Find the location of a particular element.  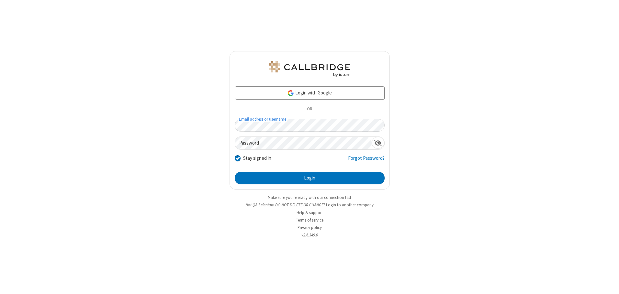

li: v2.6.349.0 is located at coordinates (310, 235).